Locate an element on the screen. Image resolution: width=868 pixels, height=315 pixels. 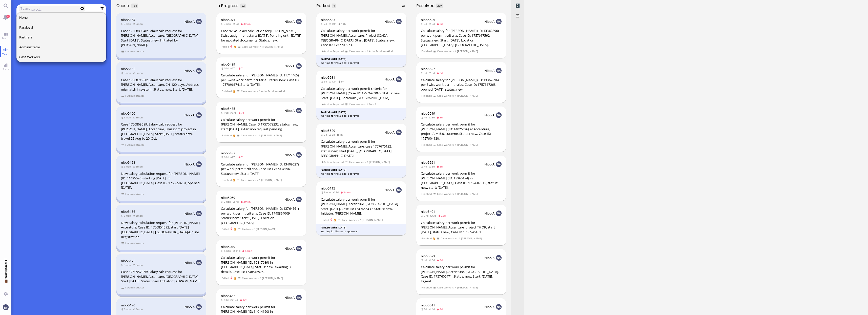
label: Team: is located at coordinates (25, 8).